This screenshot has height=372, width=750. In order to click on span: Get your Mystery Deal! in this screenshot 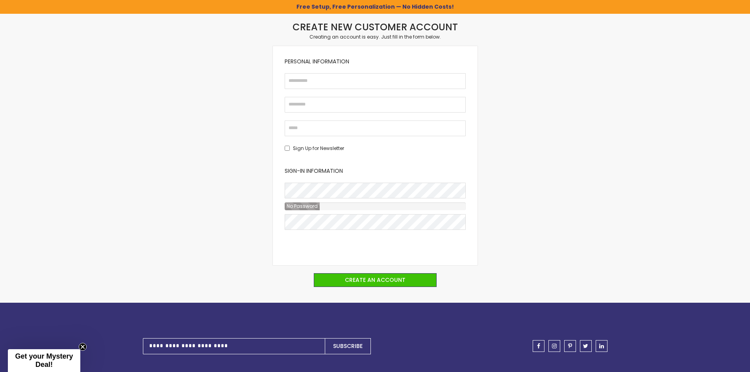, I will do `click(44, 360)`.